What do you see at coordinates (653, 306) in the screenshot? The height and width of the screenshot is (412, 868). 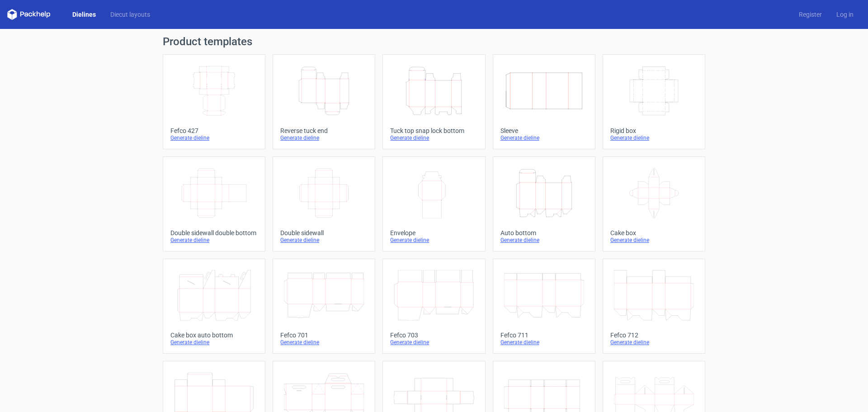 I see `a: Fefco 712Generate dieline` at bounding box center [653, 306].